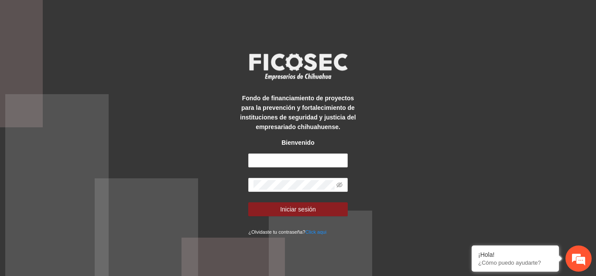  What do you see at coordinates (287, 232) in the screenshot?
I see `small: ¿Olvidaste tu contraseña?` at bounding box center [287, 232].